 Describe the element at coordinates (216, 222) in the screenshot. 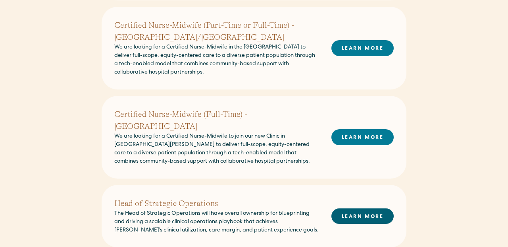

I see `p: The Head of Strategic Operations will have overall ownership for blueprinting and driving a scala...` at that location.